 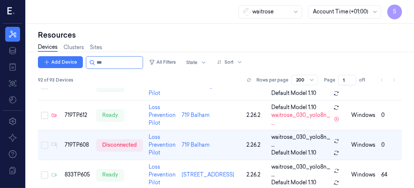 I want to click on div: disconnected, so click(x=119, y=145).